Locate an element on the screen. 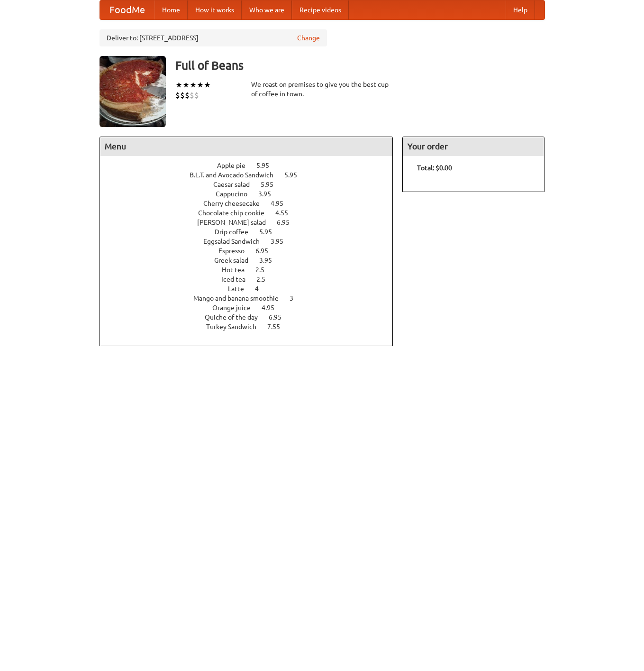 This screenshot has height=671, width=644. h3: Full of Beans is located at coordinates (360, 66).